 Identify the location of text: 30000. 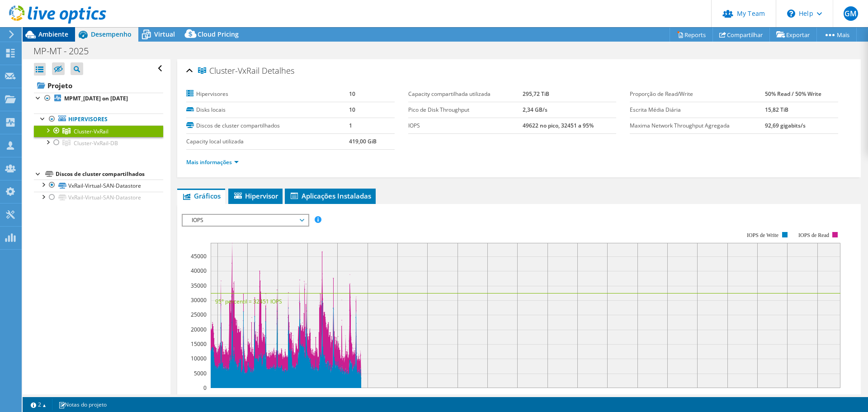
(198, 300).